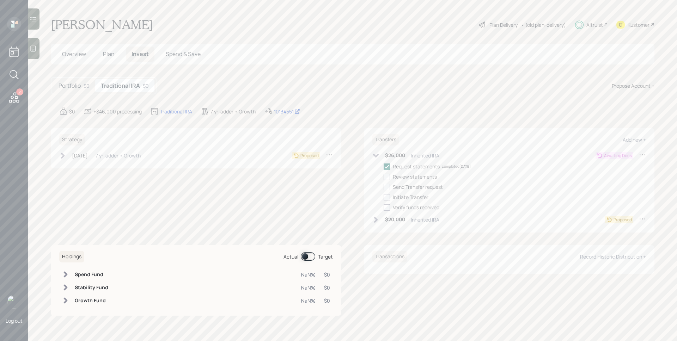 The width and height of the screenshot is (677, 341). Describe the element at coordinates (14, 302) in the screenshot. I see `img: james-distasi-headshot.png` at that location.